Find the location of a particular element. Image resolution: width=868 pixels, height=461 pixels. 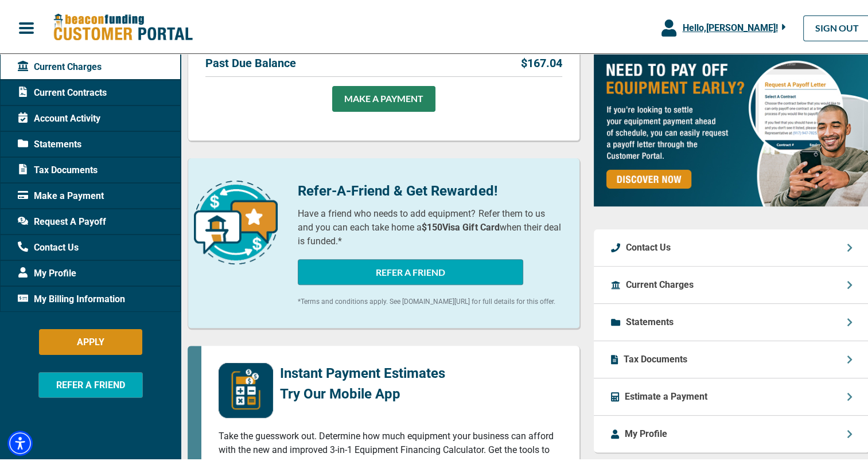

img: mobile-app-logo.png is located at coordinates (245, 388).